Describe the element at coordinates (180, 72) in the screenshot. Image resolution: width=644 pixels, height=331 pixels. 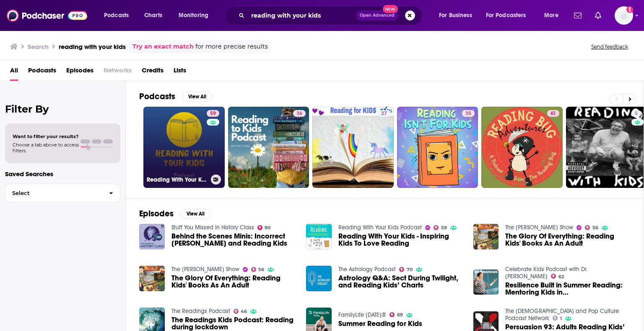
I see `a: Lists` at that location.